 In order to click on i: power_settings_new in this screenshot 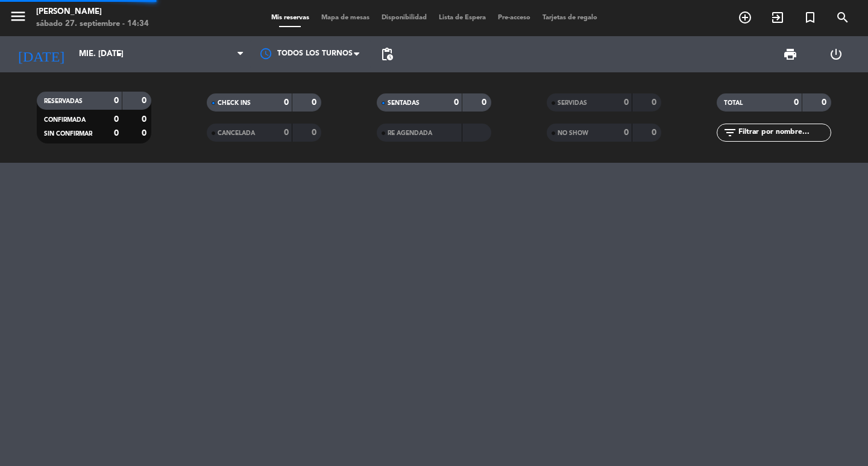, I will do `click(836, 54)`.